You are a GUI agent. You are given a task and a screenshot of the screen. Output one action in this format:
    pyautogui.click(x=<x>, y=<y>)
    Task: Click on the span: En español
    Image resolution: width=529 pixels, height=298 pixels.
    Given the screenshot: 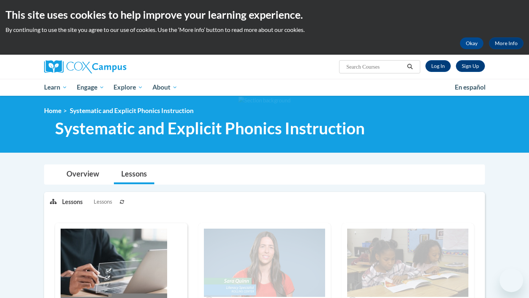 What is the action you would take?
    pyautogui.click(x=470, y=87)
    